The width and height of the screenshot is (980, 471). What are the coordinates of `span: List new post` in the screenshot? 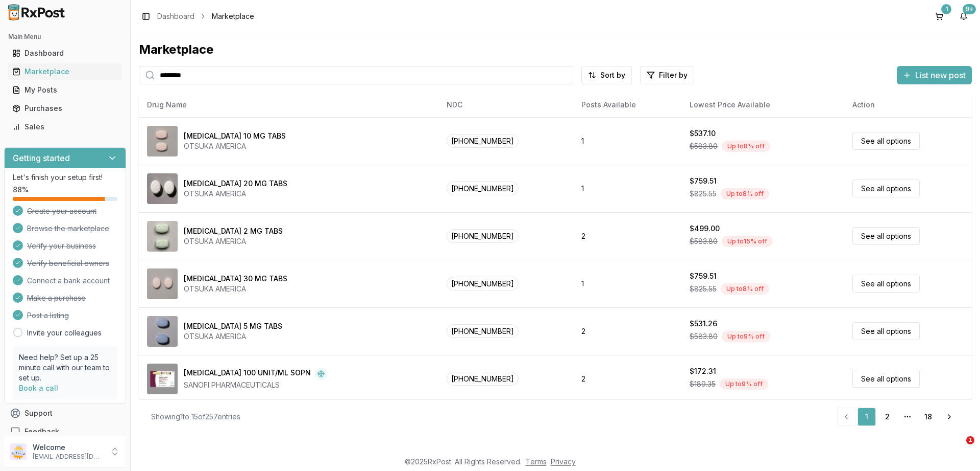 It's located at (940, 75).